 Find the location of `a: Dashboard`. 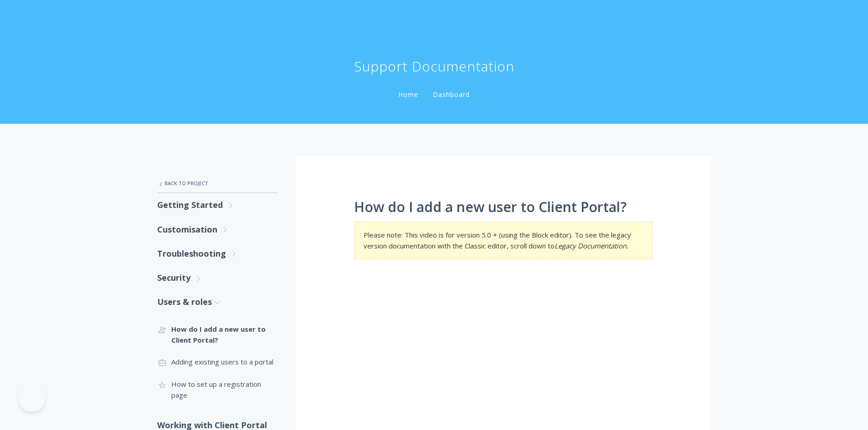

a: Dashboard is located at coordinates (451, 94).